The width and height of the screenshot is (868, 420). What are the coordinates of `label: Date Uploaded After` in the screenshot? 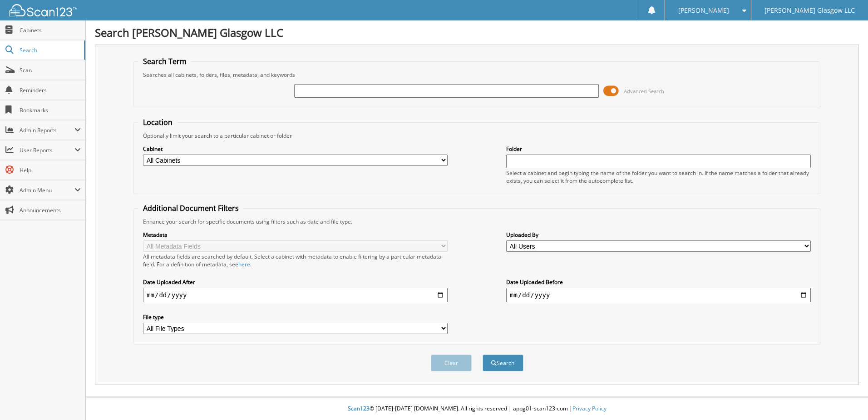 It's located at (295, 282).